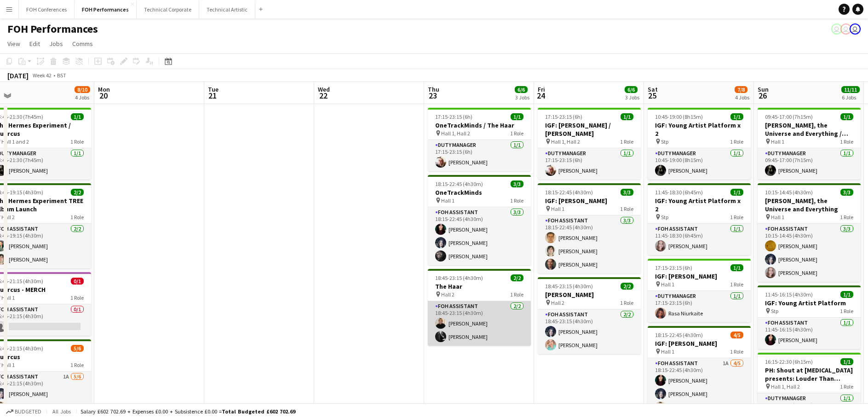 The height and width of the screenshot is (419, 868). I want to click on span: 6/6, so click(521, 89).